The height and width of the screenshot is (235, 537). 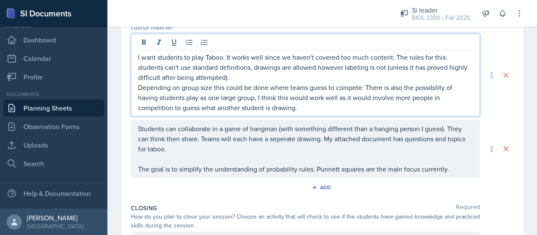 I want to click on div: BIOL 3300 / Fall 2025, so click(x=441, y=18).